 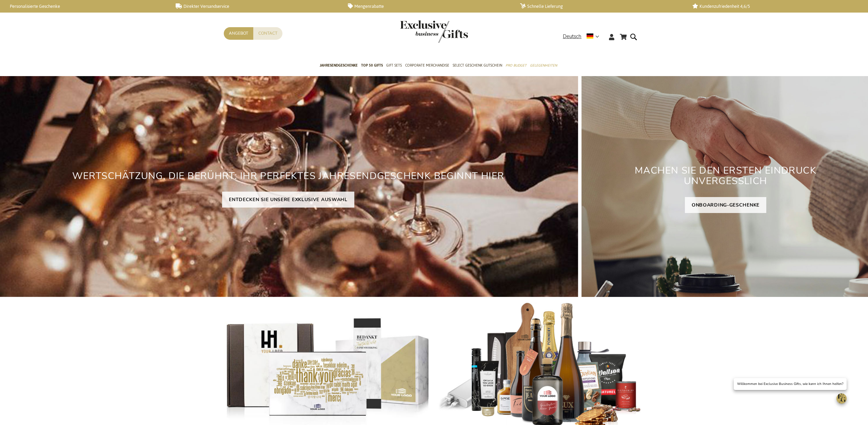 I want to click on span: Jahresendgeschenke, so click(x=339, y=65).